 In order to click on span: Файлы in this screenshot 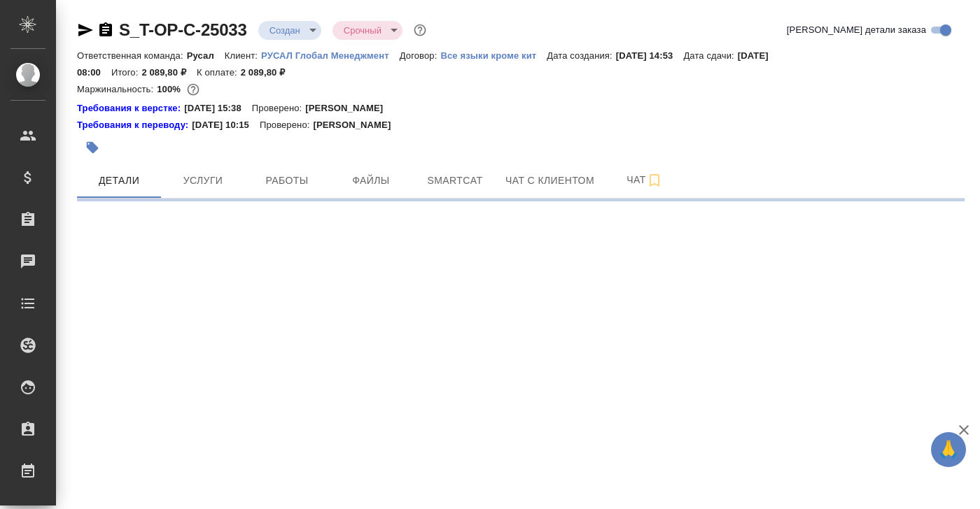, I will do `click(371, 181)`.